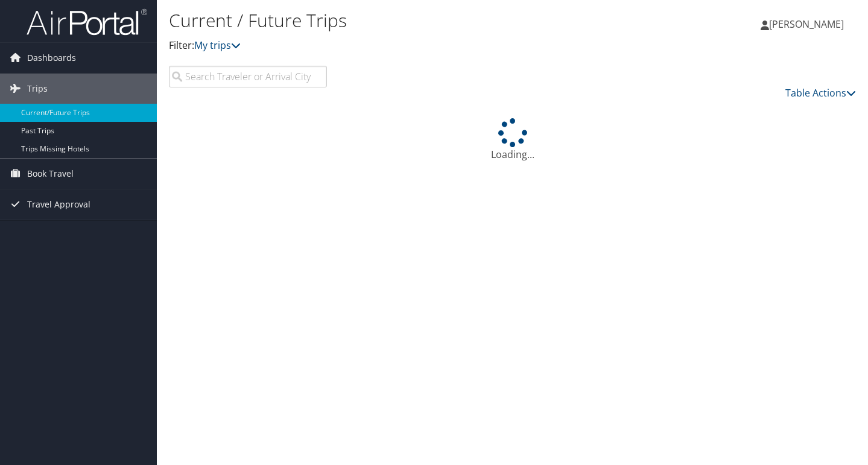  I want to click on span: Dashboards, so click(52, 58).